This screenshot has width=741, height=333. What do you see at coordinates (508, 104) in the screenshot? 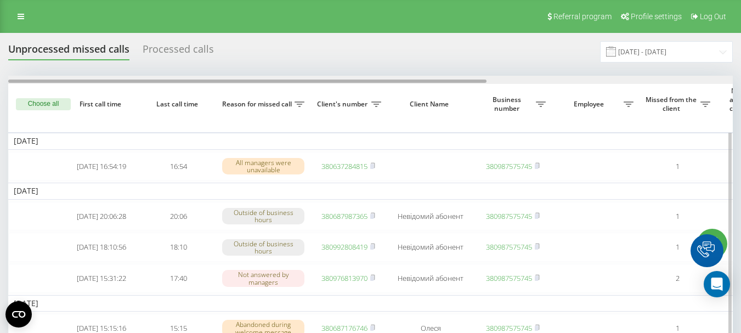
I see `span: Business number` at bounding box center [508, 104].